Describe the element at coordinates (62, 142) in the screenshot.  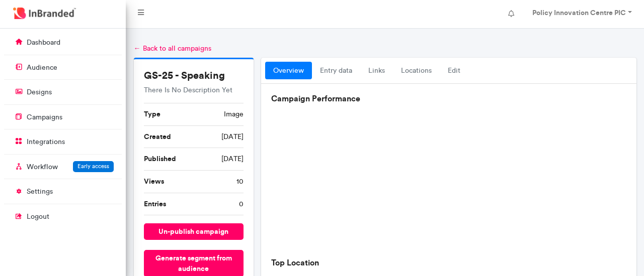
I see `a: integrations` at that location.